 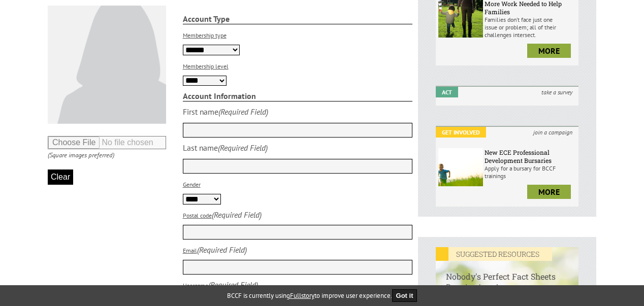 I want to click on h6: New ECE Professional Development Bursaries, so click(x=531, y=156).